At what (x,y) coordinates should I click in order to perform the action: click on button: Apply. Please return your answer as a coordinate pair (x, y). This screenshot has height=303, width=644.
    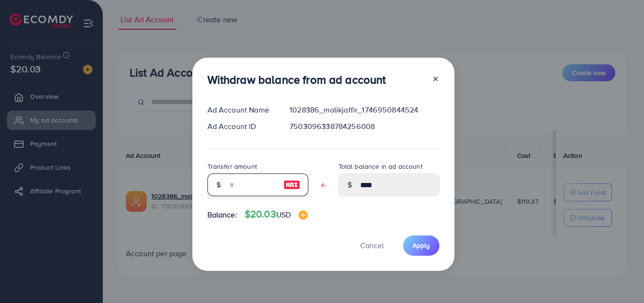
    Looking at the image, I should click on (421, 245).